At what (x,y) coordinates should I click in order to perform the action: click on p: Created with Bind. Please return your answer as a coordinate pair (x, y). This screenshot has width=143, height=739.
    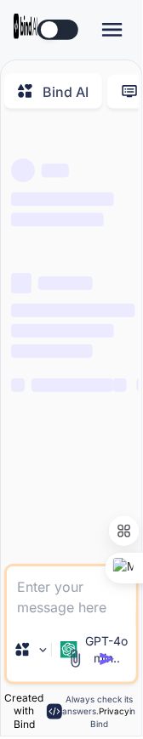
    Looking at the image, I should click on (24, 714).